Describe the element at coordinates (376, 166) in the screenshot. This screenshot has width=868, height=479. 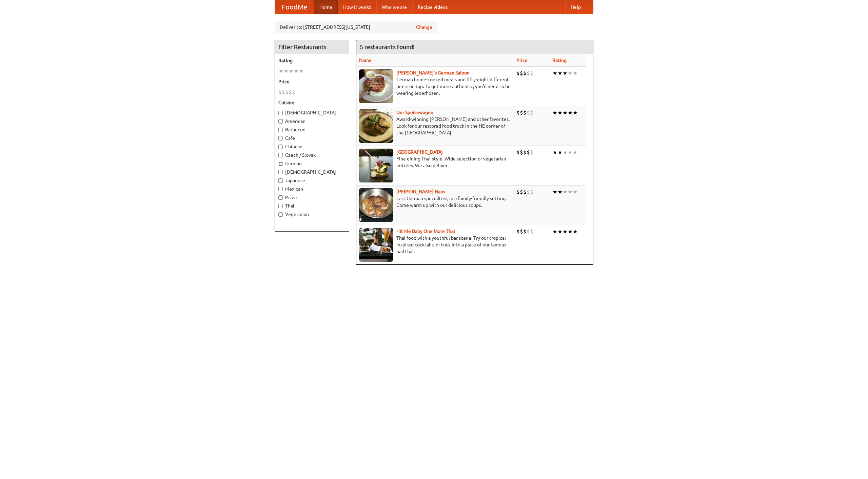
I see `img: satay.jpg` at that location.